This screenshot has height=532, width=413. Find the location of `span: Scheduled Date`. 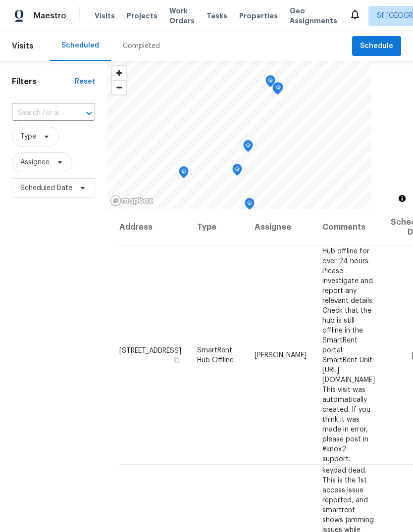

span: Scheduled Date is located at coordinates (46, 188).